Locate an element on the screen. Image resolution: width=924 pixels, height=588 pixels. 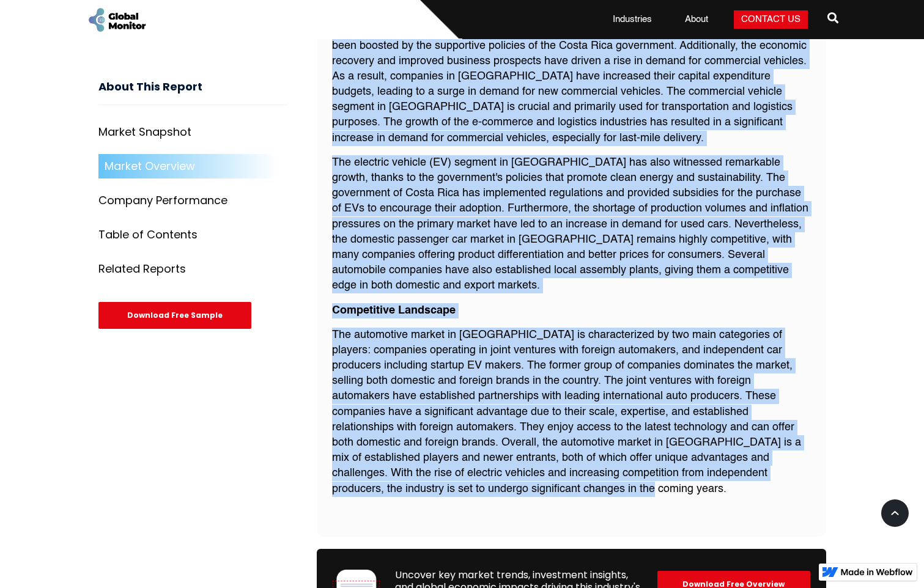
div: Related Reports is located at coordinates (142, 270).